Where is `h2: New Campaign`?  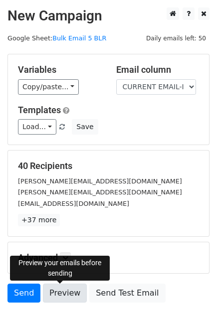
h2: New Campaign is located at coordinates (108, 16).